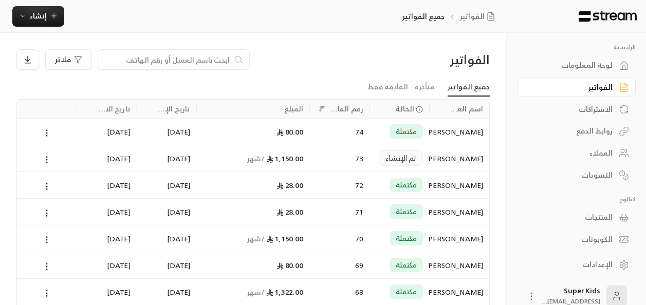  I want to click on div: المبلغ, so click(294, 108).